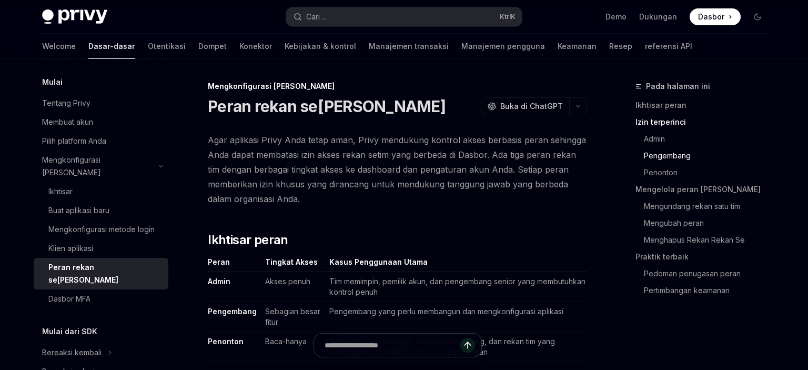 This screenshot has height=370, width=808. What do you see at coordinates (709, 156) in the screenshot?
I see `a: Pengembang` at bounding box center [709, 156].